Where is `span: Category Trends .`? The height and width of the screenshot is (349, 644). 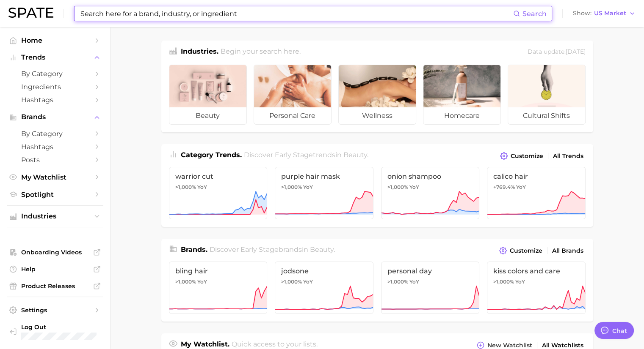
span: Category Trends . is located at coordinates (211, 155).